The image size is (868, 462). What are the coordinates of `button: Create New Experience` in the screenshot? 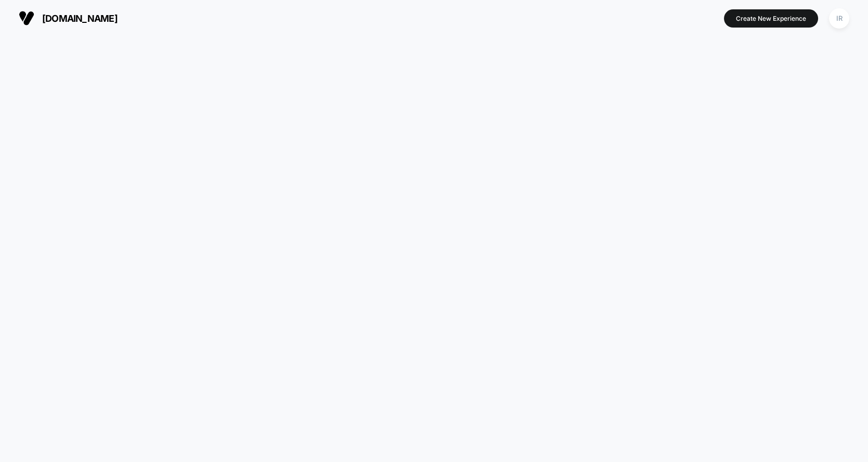 It's located at (772, 18).